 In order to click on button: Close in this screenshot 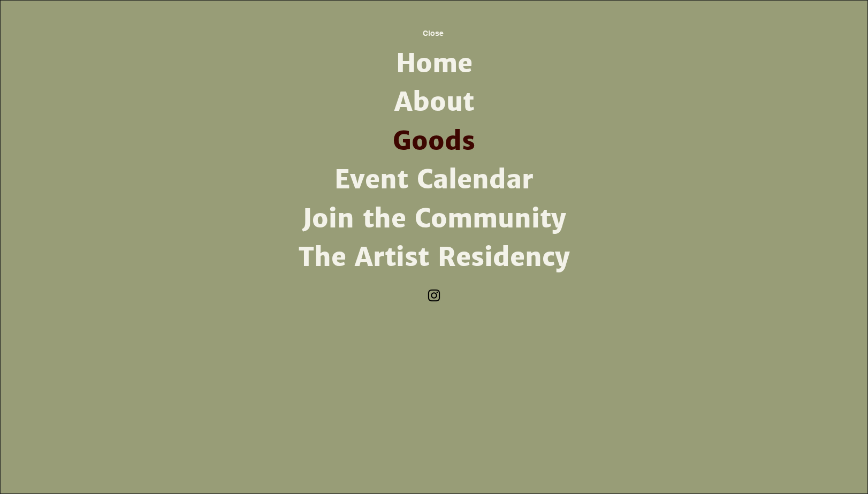, I will do `click(433, 33)`.